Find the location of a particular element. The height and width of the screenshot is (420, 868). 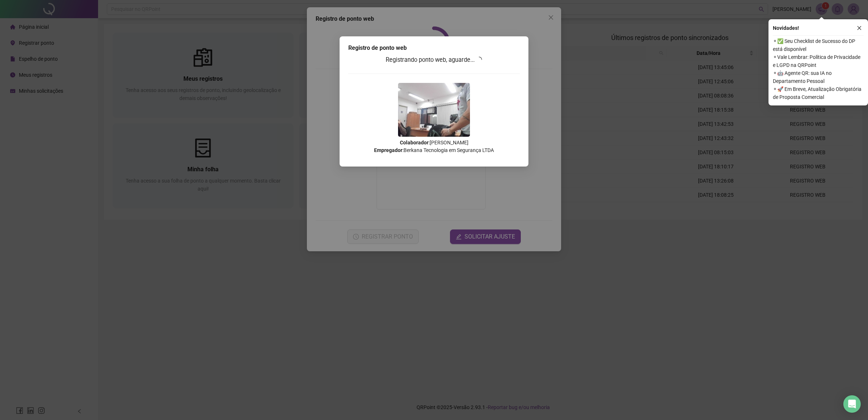

img: 2Q== is located at coordinates (434, 109).